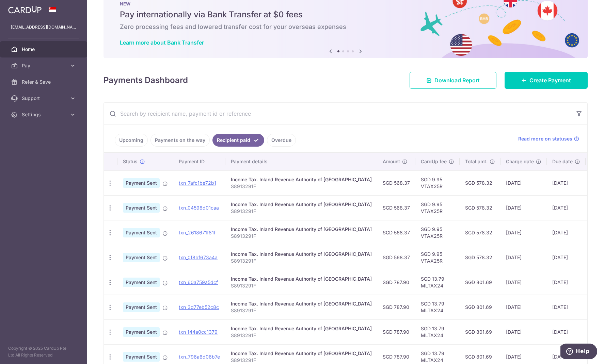 This screenshot has width=604, height=364. I want to click on span: CardUp fee, so click(433, 162).